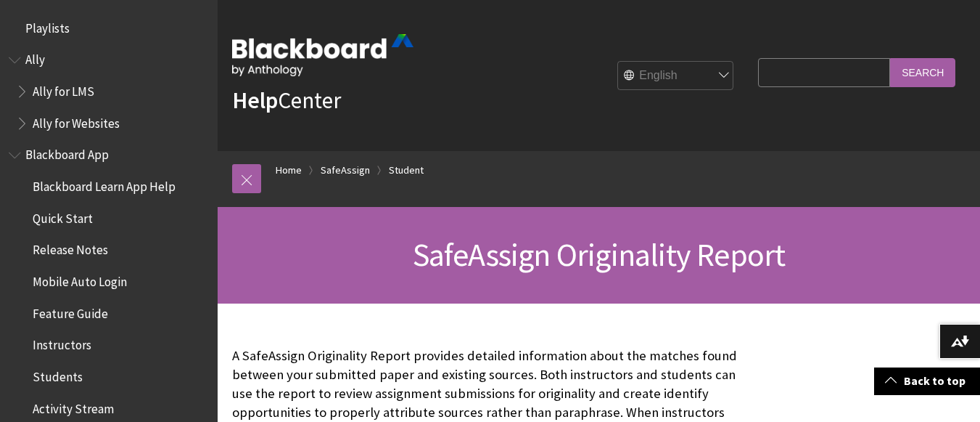 This screenshot has height=422, width=980. What do you see at coordinates (62, 343) in the screenshot?
I see `span: Instructors` at bounding box center [62, 343].